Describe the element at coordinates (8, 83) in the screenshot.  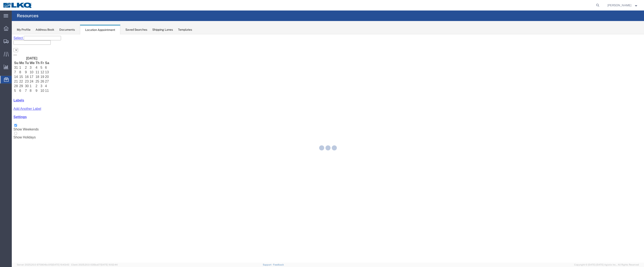
I see `a: Settings` at that location.